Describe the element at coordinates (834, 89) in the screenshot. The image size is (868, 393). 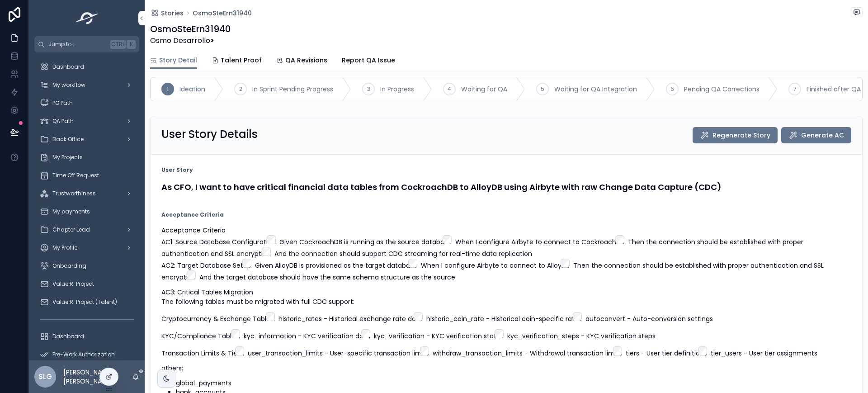
I see `span: Finished after QA` at that location.